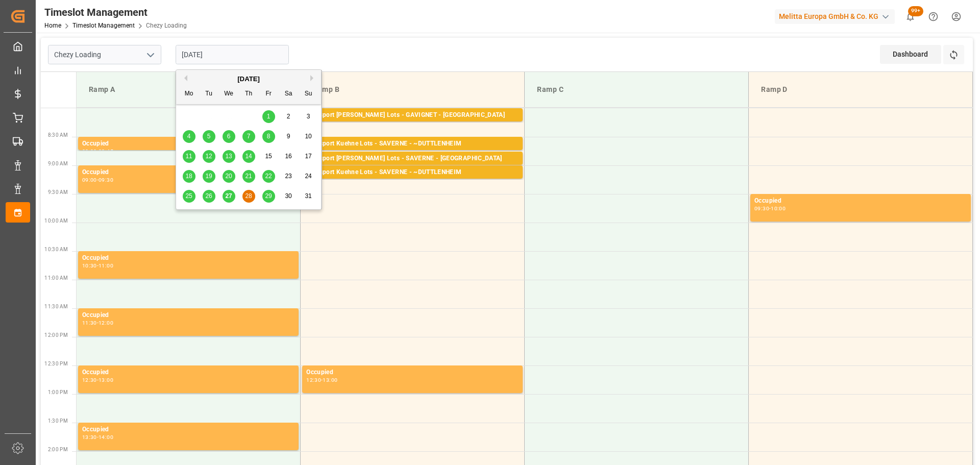  What do you see at coordinates (289, 137) in the screenshot?
I see `div: Choose Saturday, August 9th, 2025` at bounding box center [289, 137].